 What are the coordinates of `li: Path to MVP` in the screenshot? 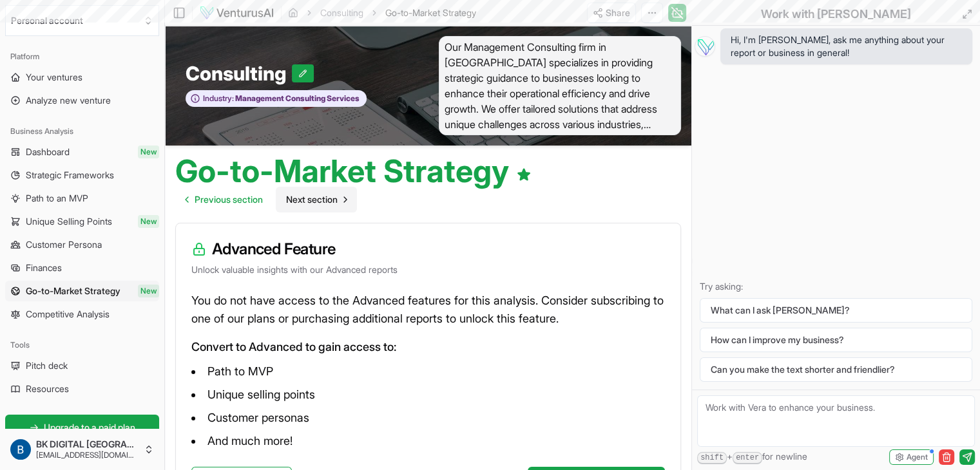 It's located at (427, 372).